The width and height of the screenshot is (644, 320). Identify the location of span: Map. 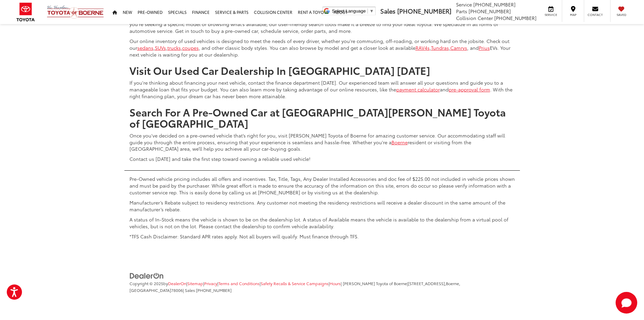
(573, 15).